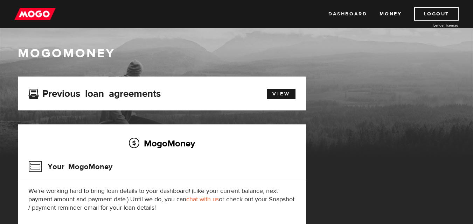 Image resolution: width=473 pixels, height=224 pixels. What do you see at coordinates (348, 14) in the screenshot?
I see `a: Dashboard` at bounding box center [348, 14].